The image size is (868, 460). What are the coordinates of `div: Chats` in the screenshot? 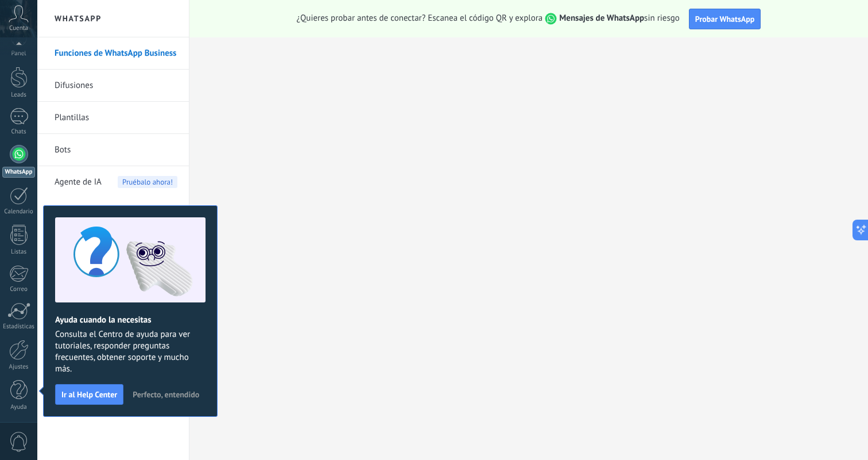 It's located at (19, 132).